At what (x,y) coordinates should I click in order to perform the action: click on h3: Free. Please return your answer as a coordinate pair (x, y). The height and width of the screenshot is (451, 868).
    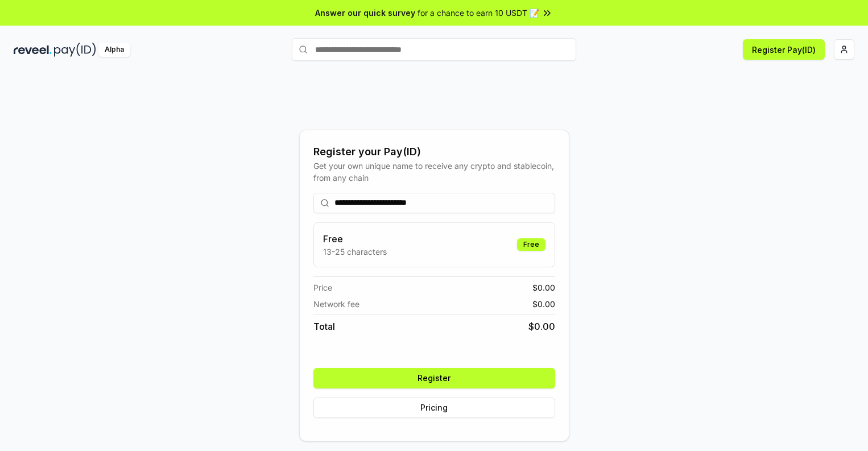
    Looking at the image, I should click on (355, 238).